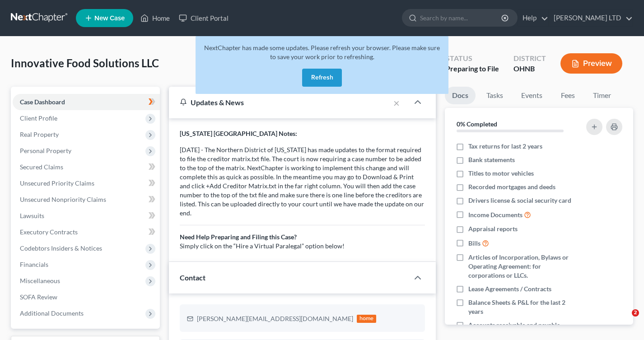 The width and height of the screenshot is (644, 340). I want to click on span: SOFA Review, so click(38, 297).